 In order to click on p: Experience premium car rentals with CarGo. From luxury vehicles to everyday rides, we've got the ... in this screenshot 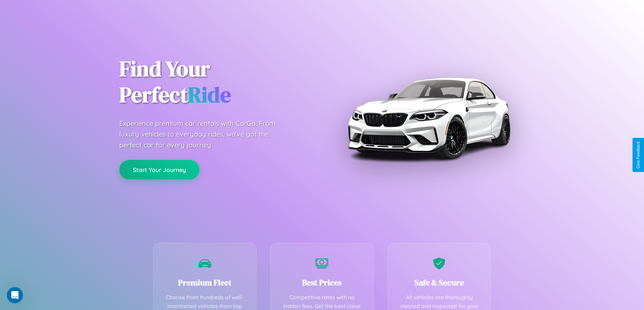, I will do `click(204, 134)`.